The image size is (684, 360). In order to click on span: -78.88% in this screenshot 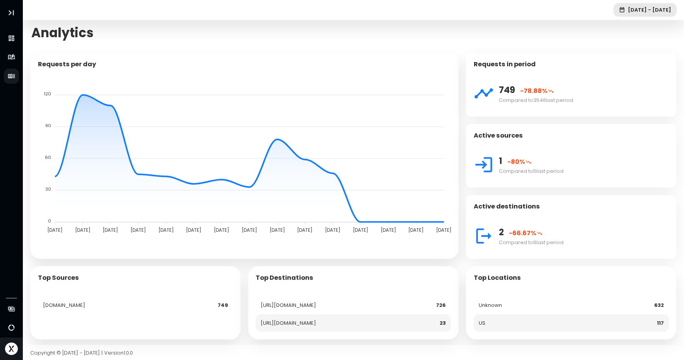, I will do `click(537, 91)`.